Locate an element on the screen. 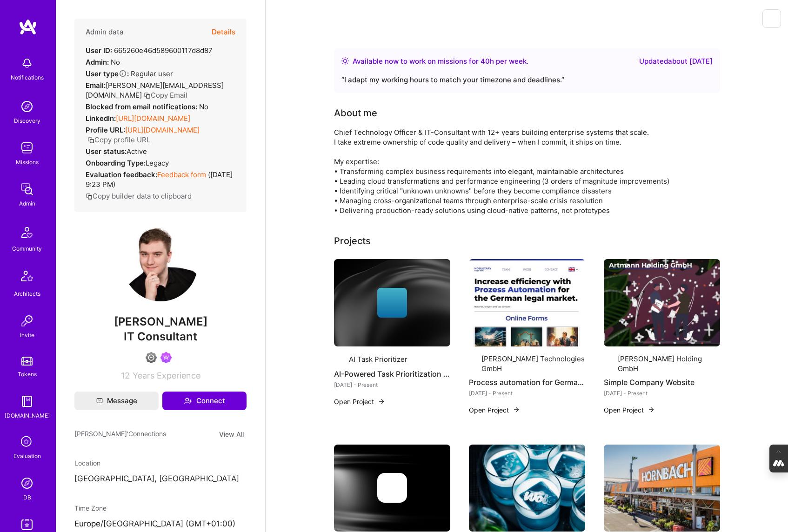 Image resolution: width=788 pixels, height=532 pixels. img: User Avatar is located at coordinates (160, 264).